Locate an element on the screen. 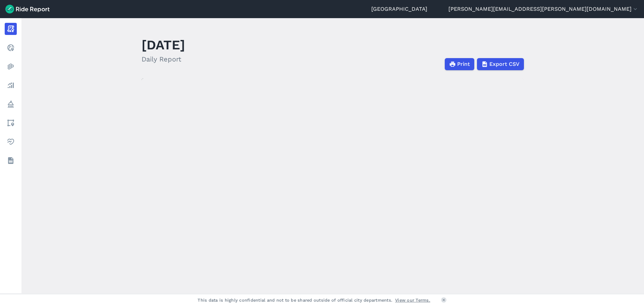 Image resolution: width=644 pixels, height=306 pixels. a: Report is located at coordinates (11, 29).